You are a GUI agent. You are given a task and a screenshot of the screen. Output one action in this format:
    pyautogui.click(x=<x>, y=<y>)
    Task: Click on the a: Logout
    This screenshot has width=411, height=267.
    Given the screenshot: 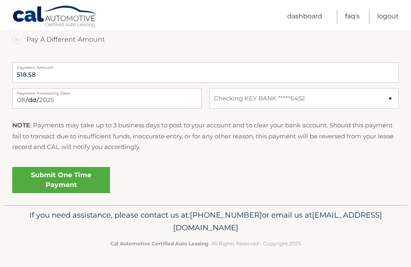 What is the action you would take?
    pyautogui.click(x=388, y=16)
    